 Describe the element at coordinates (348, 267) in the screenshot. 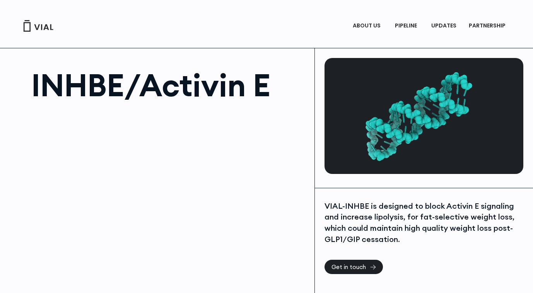

I see `span: Get in touch` at that location.